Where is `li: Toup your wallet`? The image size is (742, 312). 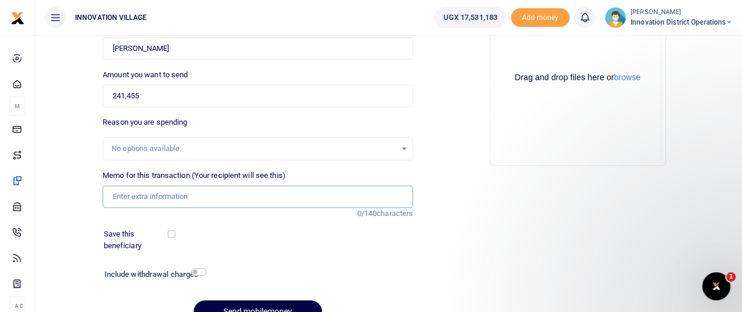
li: Toup your wallet is located at coordinates (540, 18).